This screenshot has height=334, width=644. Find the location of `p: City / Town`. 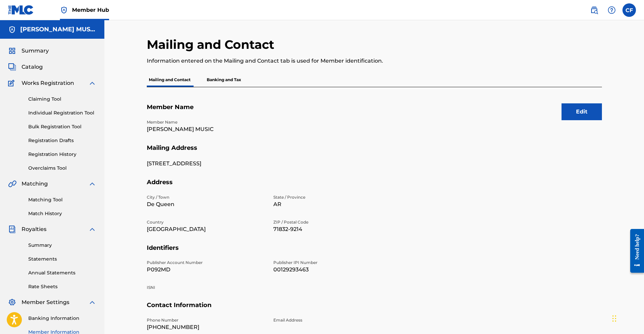

p: City / Town is located at coordinates (206, 197).